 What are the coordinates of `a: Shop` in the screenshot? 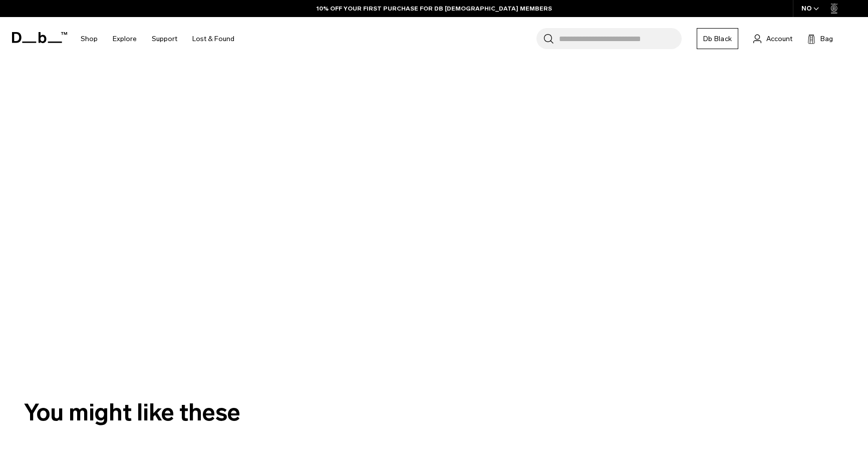 It's located at (89, 39).